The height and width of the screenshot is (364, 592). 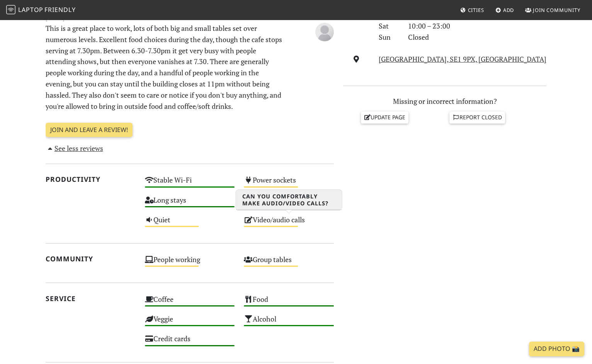 I want to click on div: Veggie, so click(x=190, y=322).